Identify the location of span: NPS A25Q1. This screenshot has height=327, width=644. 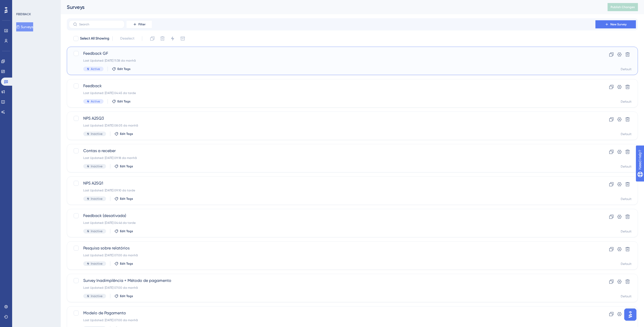
(332, 183).